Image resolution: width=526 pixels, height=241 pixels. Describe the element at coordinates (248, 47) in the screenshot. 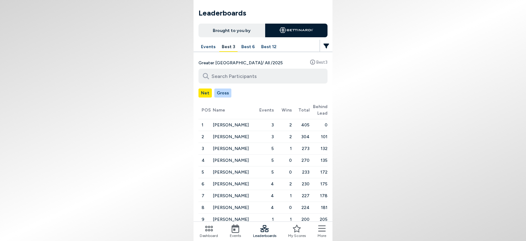

I see `button: Best 6` at that location.